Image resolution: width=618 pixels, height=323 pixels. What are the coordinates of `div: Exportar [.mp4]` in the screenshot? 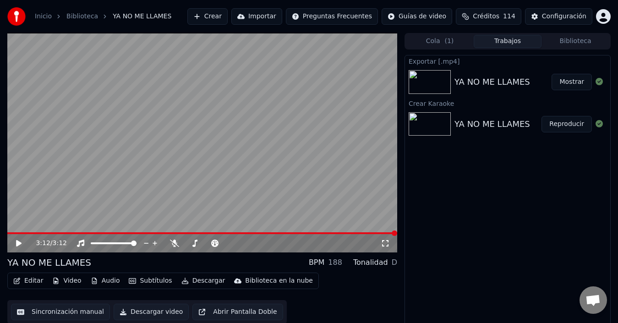 It's located at (508, 61).